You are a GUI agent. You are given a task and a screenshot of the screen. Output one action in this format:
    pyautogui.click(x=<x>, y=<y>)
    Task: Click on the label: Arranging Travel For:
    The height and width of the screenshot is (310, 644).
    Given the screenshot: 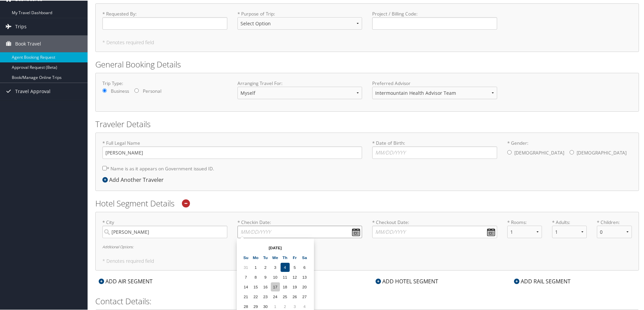 What is the action you would take?
    pyautogui.click(x=300, y=83)
    